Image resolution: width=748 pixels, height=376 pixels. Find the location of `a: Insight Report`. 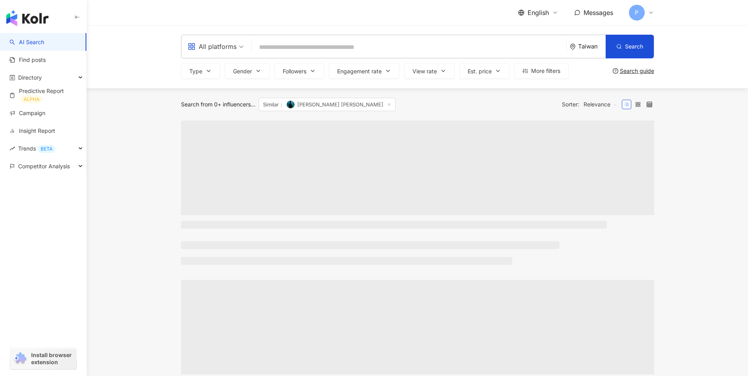

a: Insight Report is located at coordinates (32, 131).